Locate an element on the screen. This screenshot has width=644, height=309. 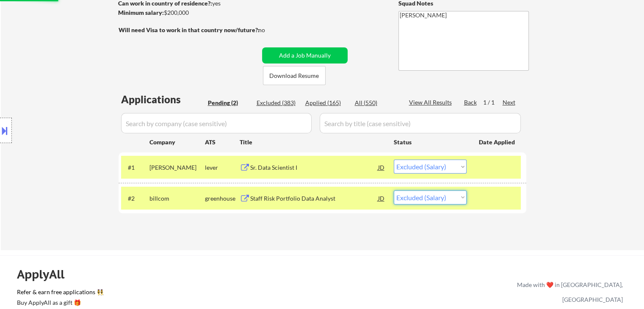
div: ATS is located at coordinates (222, 142).